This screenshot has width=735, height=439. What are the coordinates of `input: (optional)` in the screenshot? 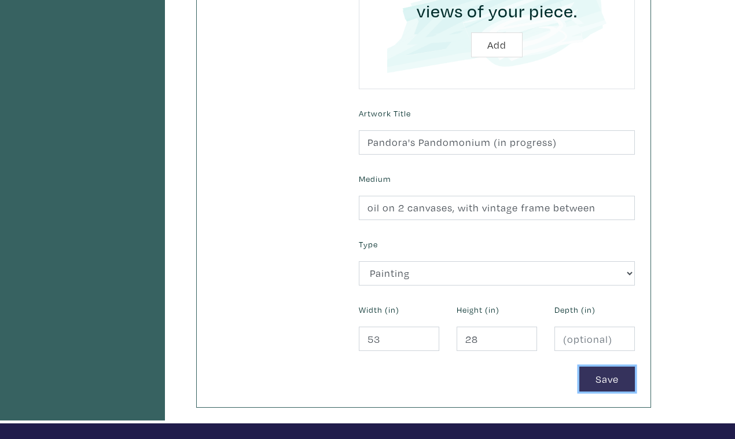 It's located at (594, 339).